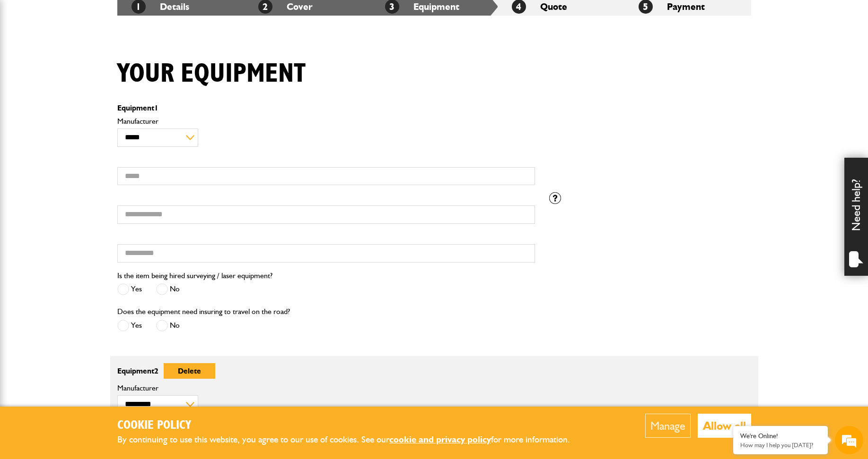  I want to click on a: 1Details, so click(160, 6).